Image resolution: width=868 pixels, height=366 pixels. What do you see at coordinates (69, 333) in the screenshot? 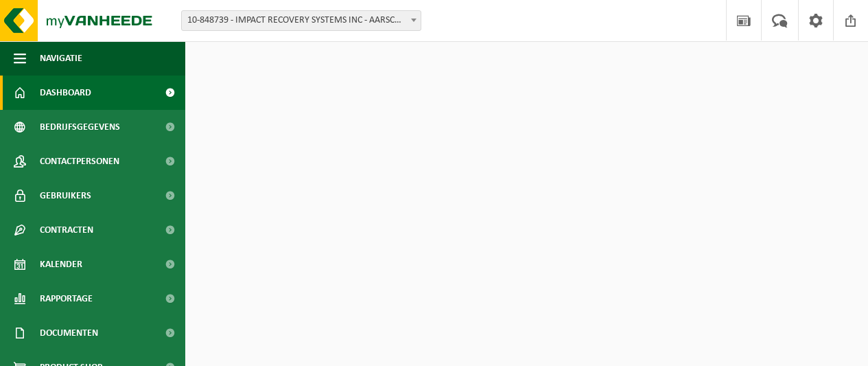
I see `span: Documenten` at bounding box center [69, 333].